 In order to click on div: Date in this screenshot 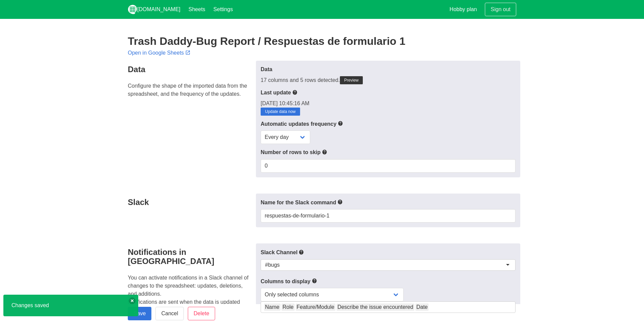, I will do `click(422, 307)`.